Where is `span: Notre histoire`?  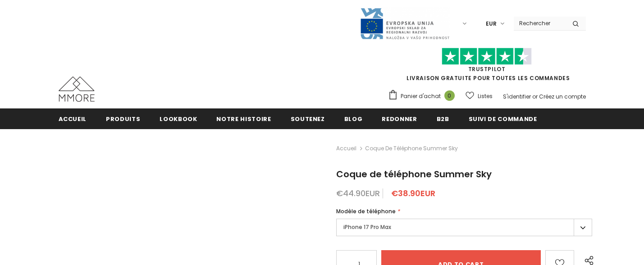 span: Notre histoire is located at coordinates (243, 119).